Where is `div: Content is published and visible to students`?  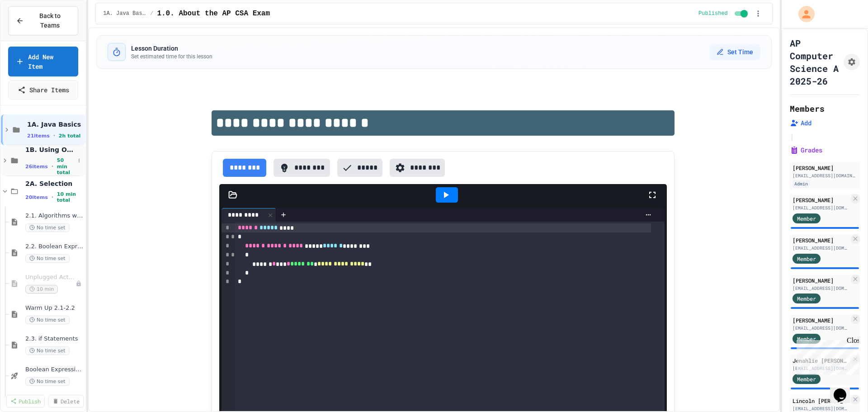
div: Content is published and visible to students is located at coordinates (724, 13).